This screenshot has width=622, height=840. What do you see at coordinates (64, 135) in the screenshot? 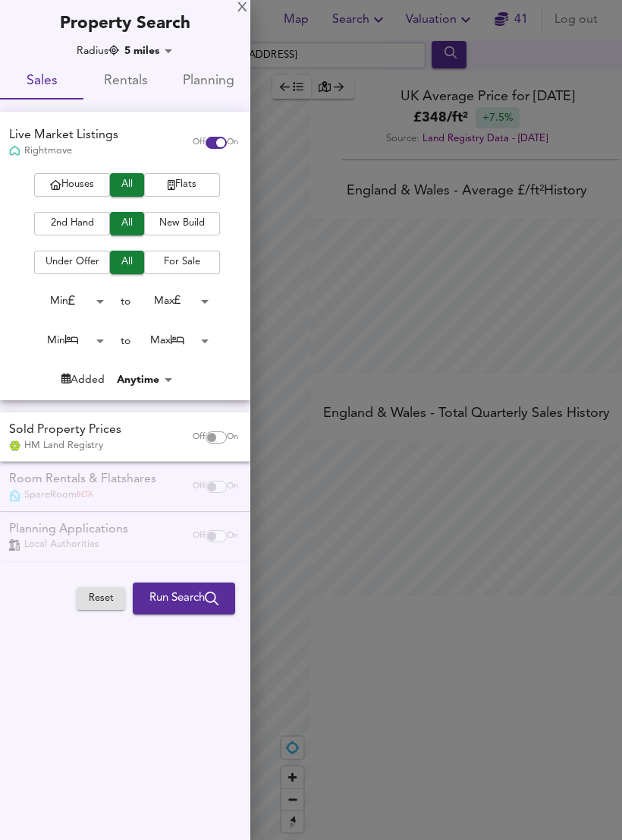
I see `div: Live Market Listings` at bounding box center [64, 135].